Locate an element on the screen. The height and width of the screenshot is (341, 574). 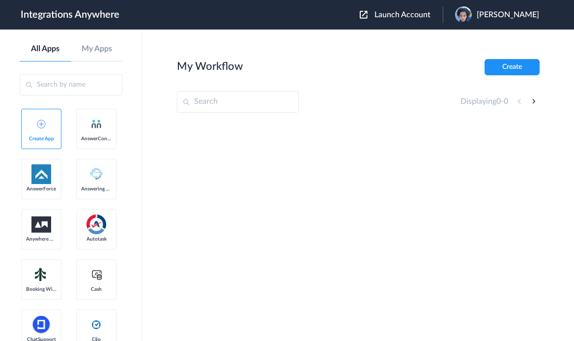
span: Booking Widget is located at coordinates (41, 289).